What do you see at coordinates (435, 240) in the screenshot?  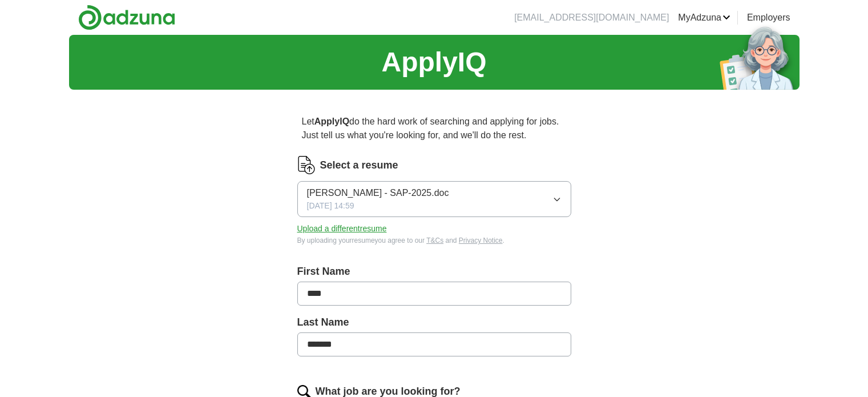 I see `a: T&Cs` at bounding box center [435, 240].